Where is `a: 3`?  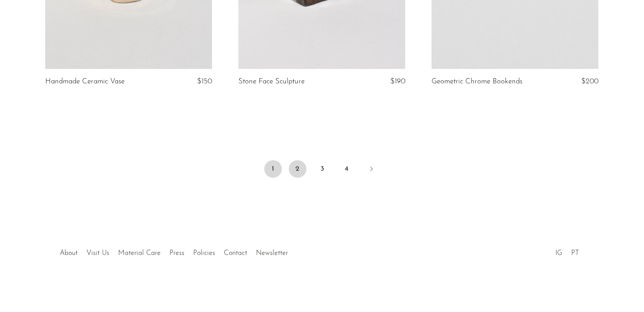
a: 3 is located at coordinates (322, 169).